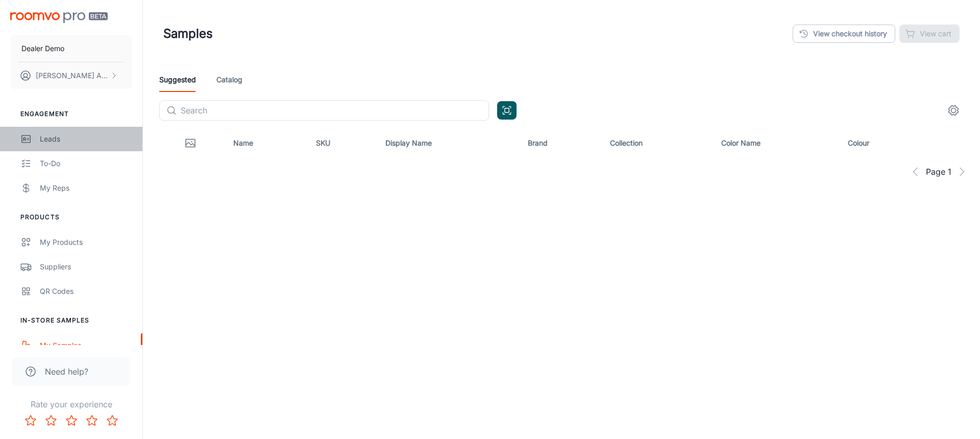  I want to click on th: Brand, so click(560, 143).